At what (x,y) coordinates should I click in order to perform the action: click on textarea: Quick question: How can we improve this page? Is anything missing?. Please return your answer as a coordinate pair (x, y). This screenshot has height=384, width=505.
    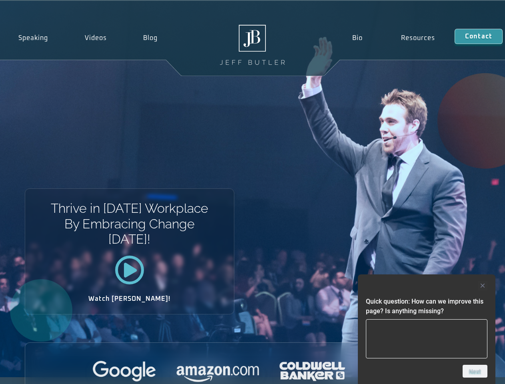
    Looking at the image, I should click on (427, 339).